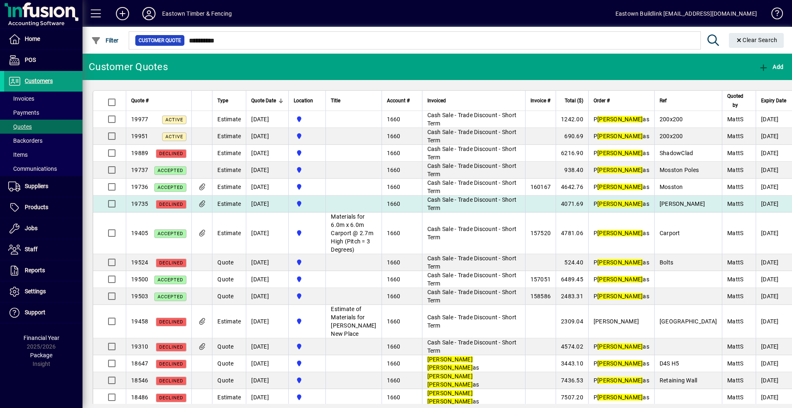  I want to click on span: 19889, so click(139, 153).